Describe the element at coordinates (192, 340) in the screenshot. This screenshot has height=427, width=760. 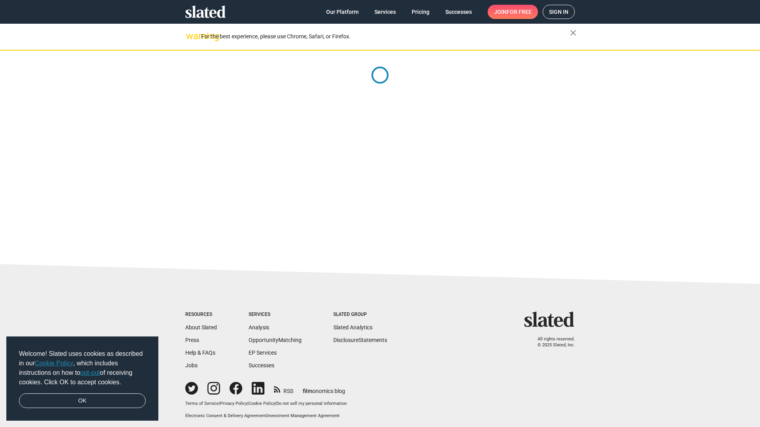
I see `a: Press` at that location.